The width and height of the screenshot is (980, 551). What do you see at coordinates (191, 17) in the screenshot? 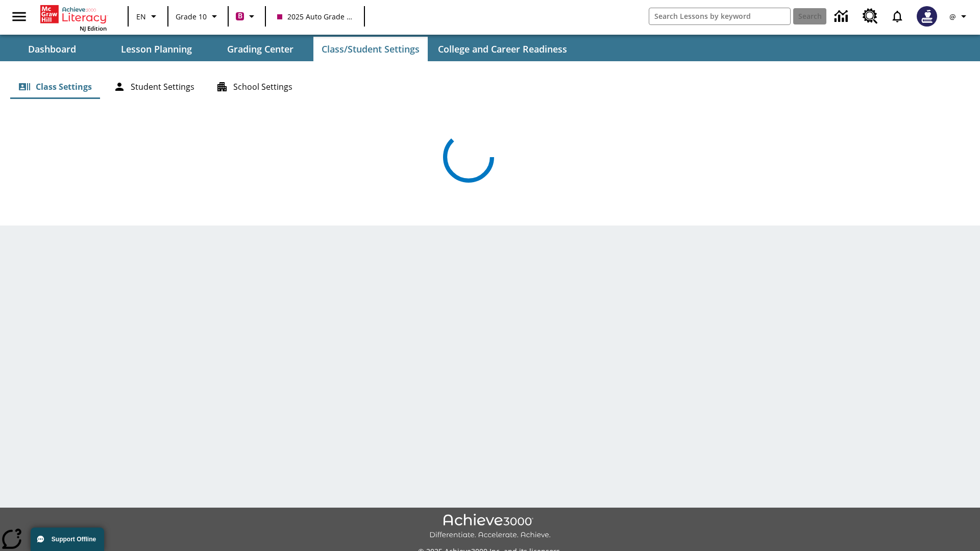
I see `span: Grade 10` at bounding box center [191, 17].